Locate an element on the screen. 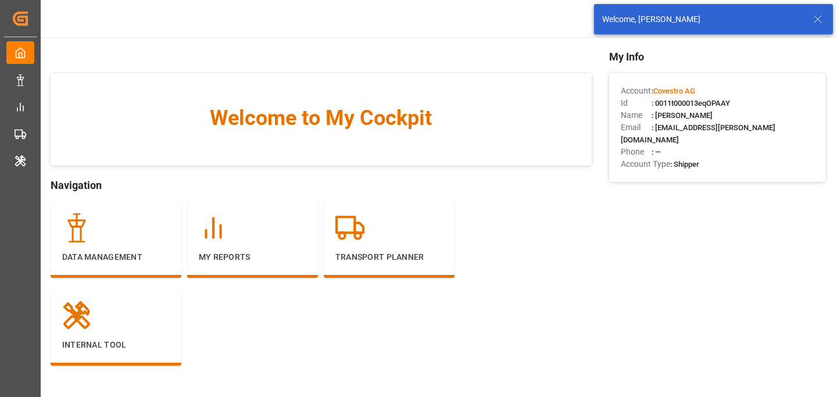 The image size is (837, 397). span: Email is located at coordinates (636, 127).